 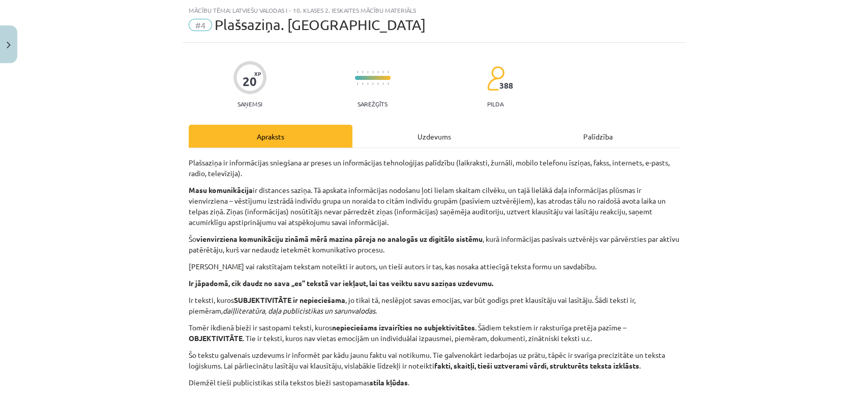 I want to click on p: Plašsaziņa ir informācijas sniegšana ar preses un informācijas tehnoloģijas palīdzību (laikraksti..., so click(x=434, y=168).